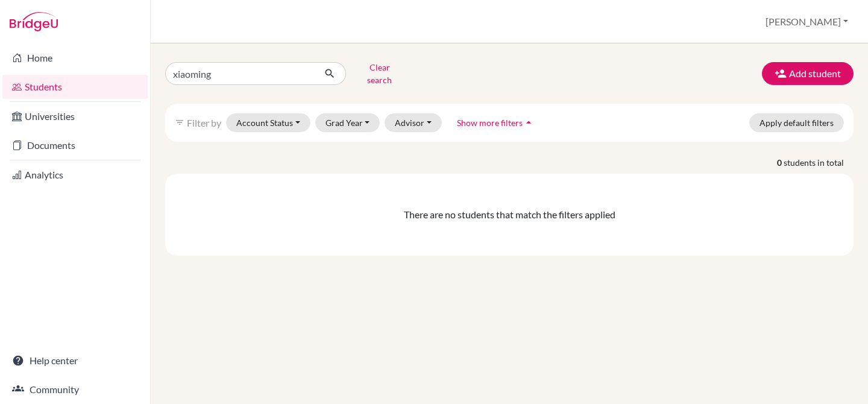 This screenshot has width=868, height=404. What do you see at coordinates (379, 74) in the screenshot?
I see `button: Clear search` at bounding box center [379, 74].